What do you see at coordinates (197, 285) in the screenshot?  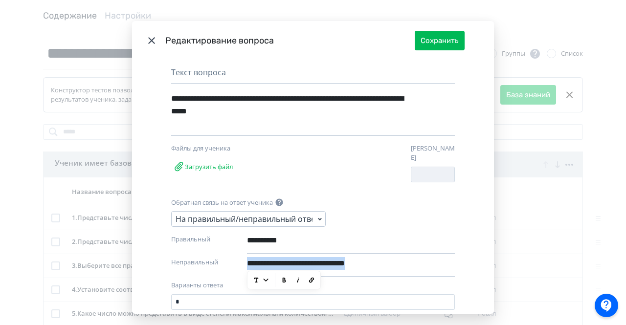 I see `label: Варианты ответа` at bounding box center [197, 285].